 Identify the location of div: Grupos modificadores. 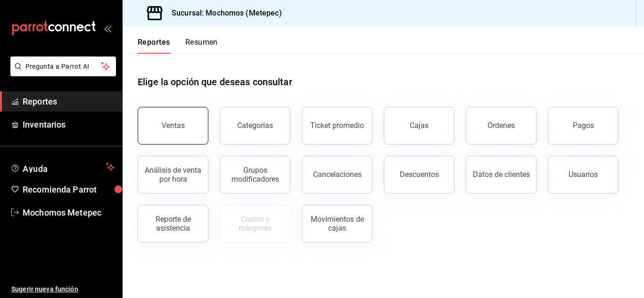
(255, 175).